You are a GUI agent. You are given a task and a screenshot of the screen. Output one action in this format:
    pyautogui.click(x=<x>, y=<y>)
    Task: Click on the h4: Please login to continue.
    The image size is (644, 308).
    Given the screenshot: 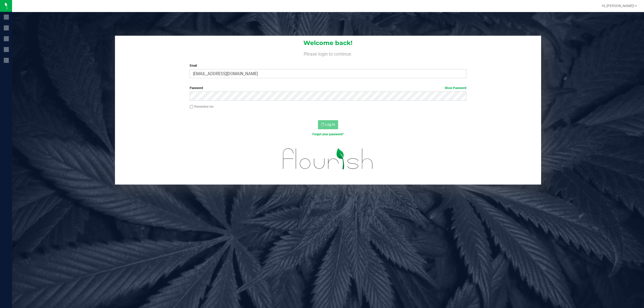 What is the action you would take?
    pyautogui.click(x=328, y=53)
    